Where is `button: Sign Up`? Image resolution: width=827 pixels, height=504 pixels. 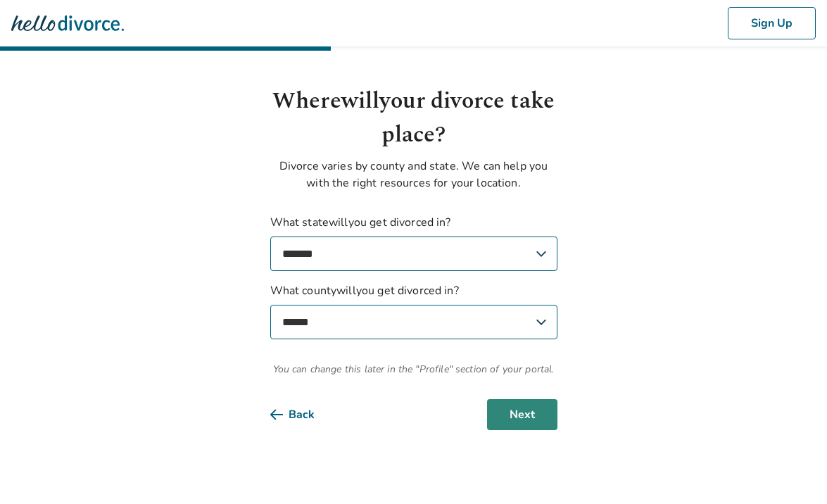 button: Sign Up is located at coordinates (772, 23).